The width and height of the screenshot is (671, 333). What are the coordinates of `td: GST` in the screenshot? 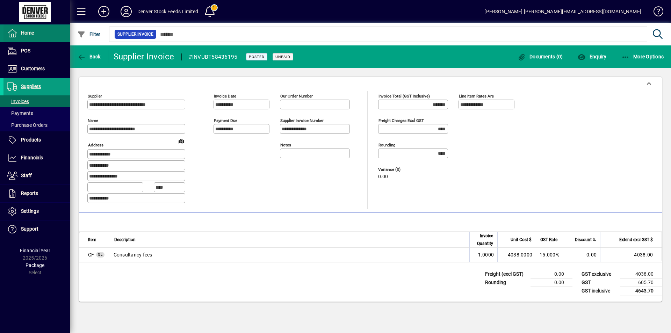 It's located at (599, 282).